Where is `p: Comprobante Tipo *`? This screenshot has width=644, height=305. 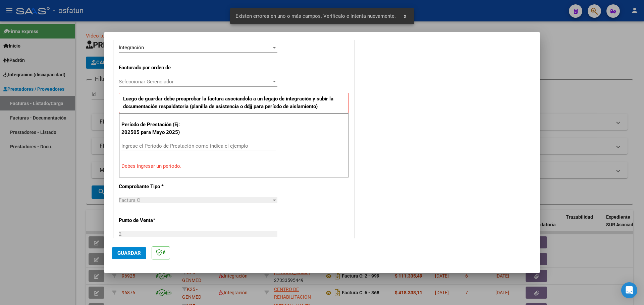 p: Comprobante Tipo * is located at coordinates (154, 187).